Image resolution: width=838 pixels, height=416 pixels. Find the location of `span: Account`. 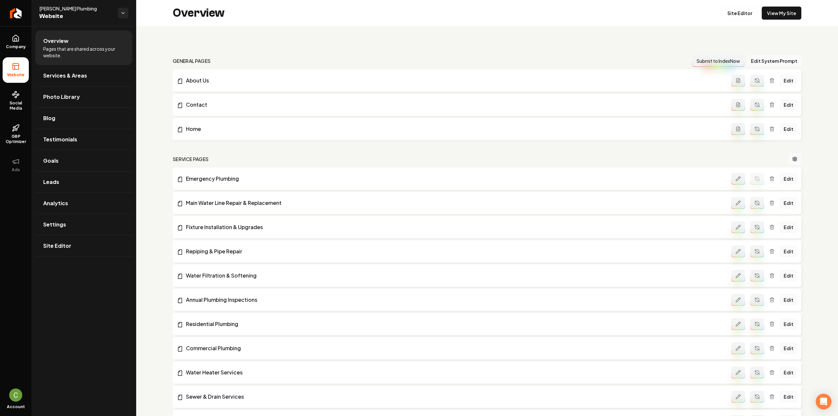

span: Account is located at coordinates (16, 407).